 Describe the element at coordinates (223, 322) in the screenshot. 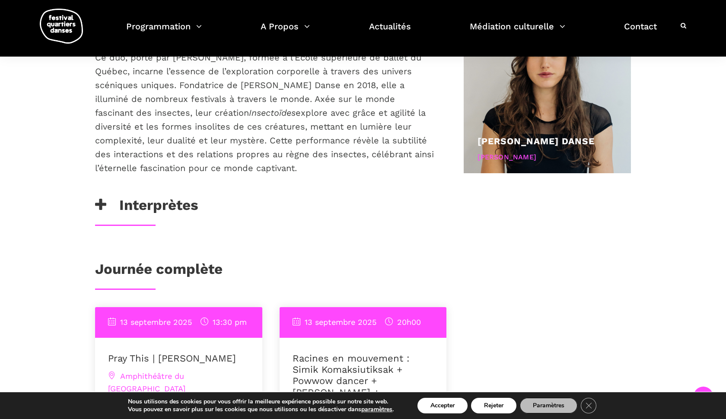

I see `span: 13:30 pm` at that location.